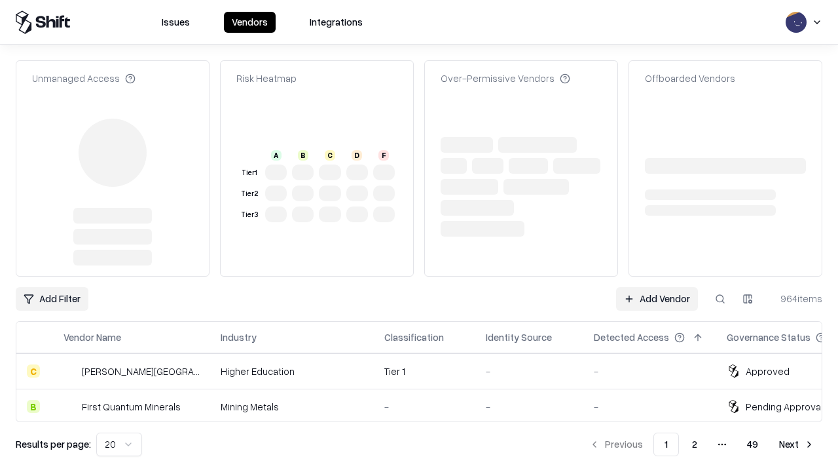 The height and width of the screenshot is (472, 838). I want to click on button: 2, so click(695, 444).